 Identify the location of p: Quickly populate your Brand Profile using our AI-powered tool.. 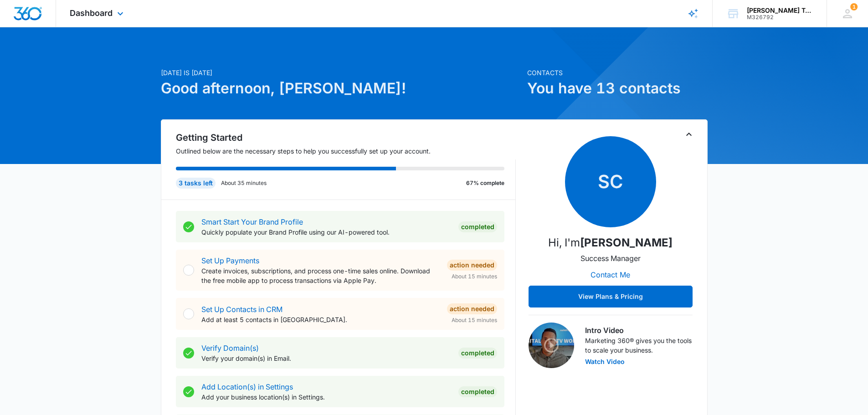
(326, 232).